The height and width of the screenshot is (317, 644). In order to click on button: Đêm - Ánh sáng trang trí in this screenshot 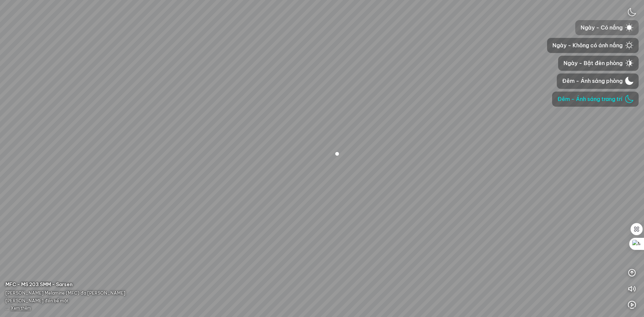, I will do `click(595, 99)`.